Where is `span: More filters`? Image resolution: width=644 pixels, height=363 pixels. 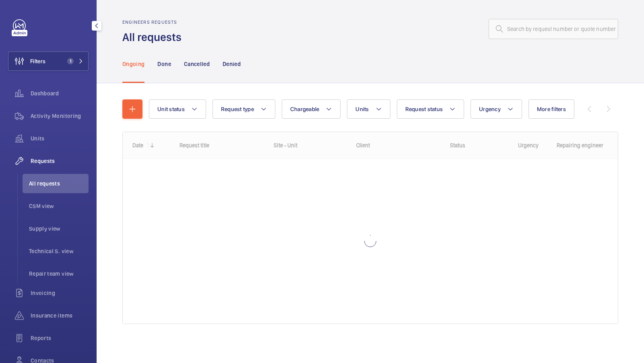
span: More filters is located at coordinates (551, 109).